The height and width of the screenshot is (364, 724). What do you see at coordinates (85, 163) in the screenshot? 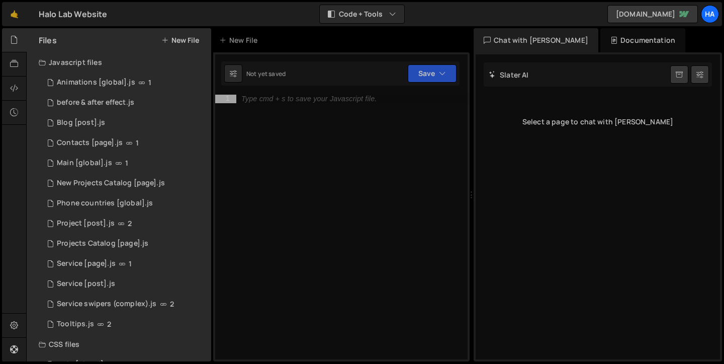
I see `div: Main [global].js` at bounding box center [85, 163].